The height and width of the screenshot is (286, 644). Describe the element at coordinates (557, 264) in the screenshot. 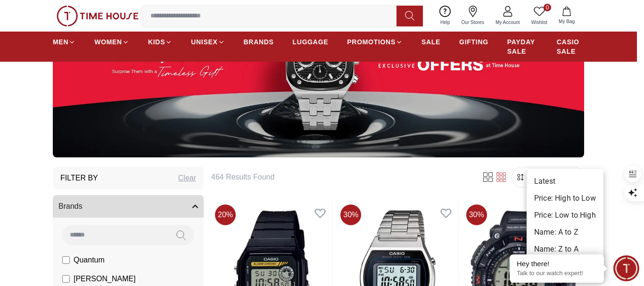

I see `div: Hey there!` at that location.